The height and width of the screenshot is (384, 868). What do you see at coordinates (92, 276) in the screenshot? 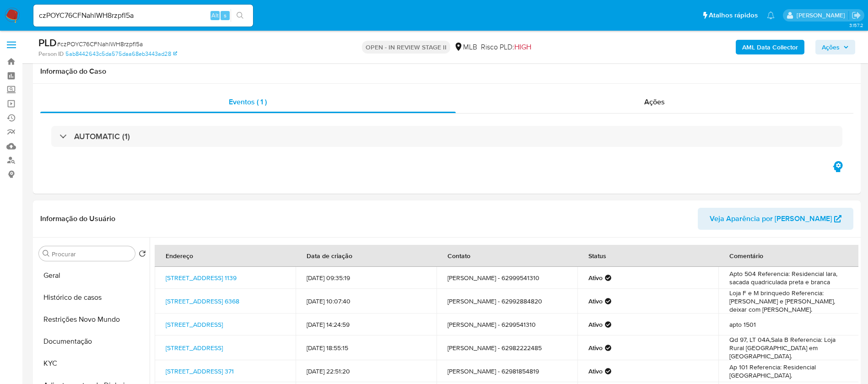
I see `button: Geral` at bounding box center [92, 276].